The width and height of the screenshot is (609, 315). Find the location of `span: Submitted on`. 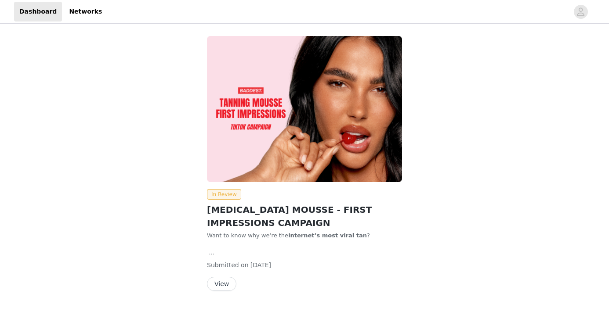

span: Submitted on is located at coordinates (228, 265).